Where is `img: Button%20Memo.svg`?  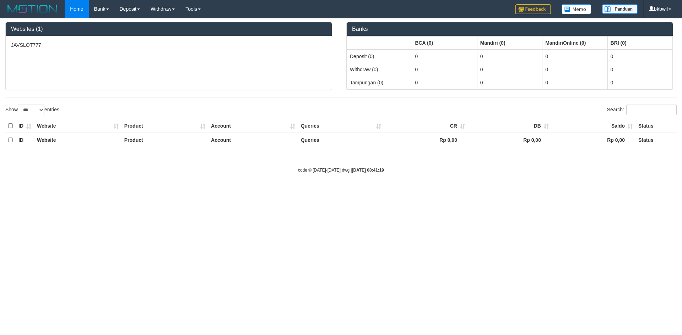 img: Button%20Memo.svg is located at coordinates (576, 9).